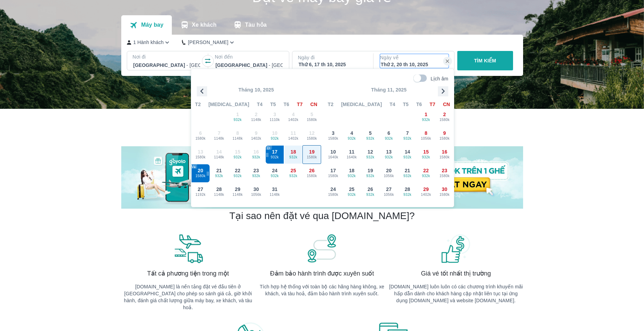 Image resolution: width=644 pixels, height=331 pixels. I want to click on button: 7932k, so click(407, 136).